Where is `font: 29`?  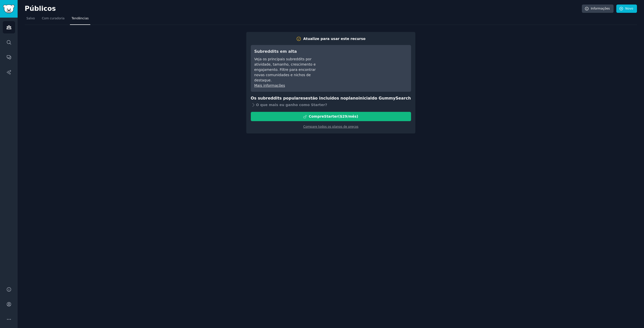
font: 29 is located at coordinates (345, 117).